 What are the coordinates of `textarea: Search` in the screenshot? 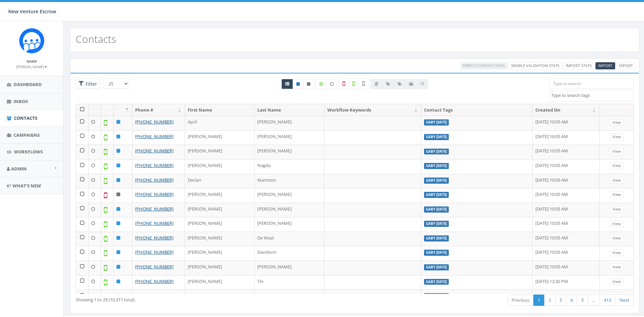 It's located at (592, 95).